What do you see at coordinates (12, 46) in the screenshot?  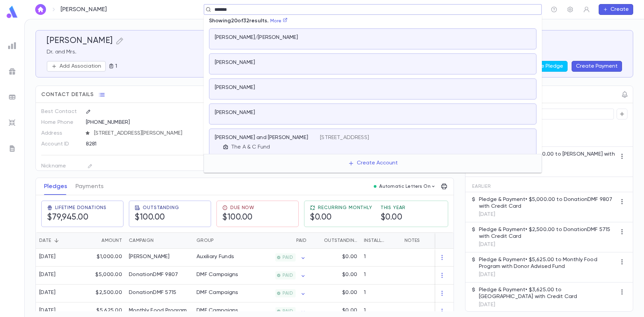 I see `img: reports_grey.c525e4749d1bce6a11f5fe2a8de1b229.svg` at bounding box center [12, 46].